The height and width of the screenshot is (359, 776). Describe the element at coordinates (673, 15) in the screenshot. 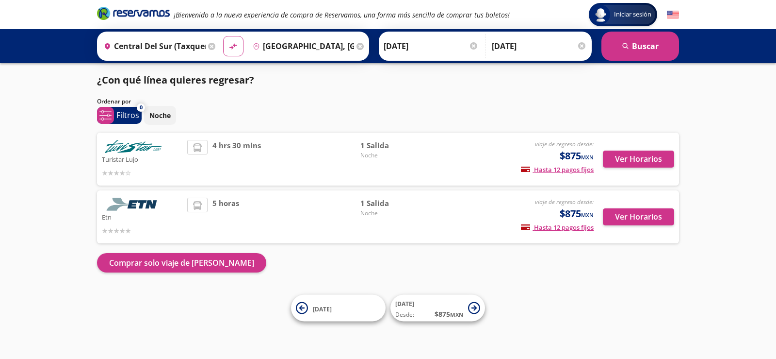

I see `button: English` at that location.